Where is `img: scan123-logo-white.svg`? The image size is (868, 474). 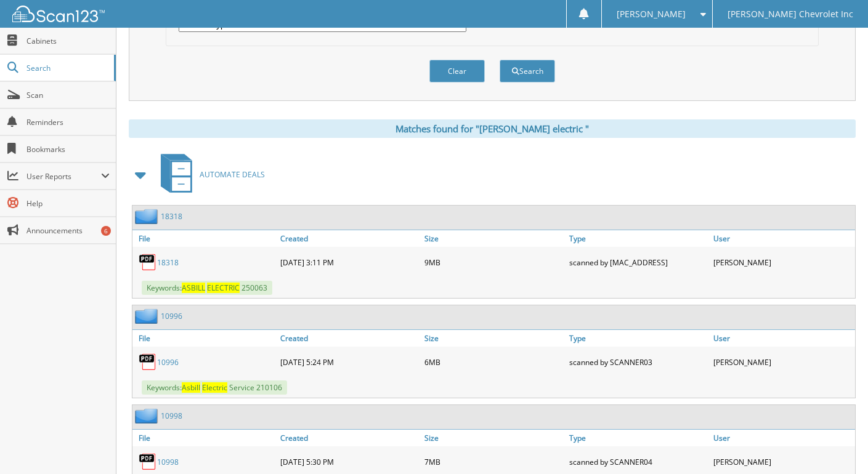
img: scan123-logo-white.svg is located at coordinates (58, 13).